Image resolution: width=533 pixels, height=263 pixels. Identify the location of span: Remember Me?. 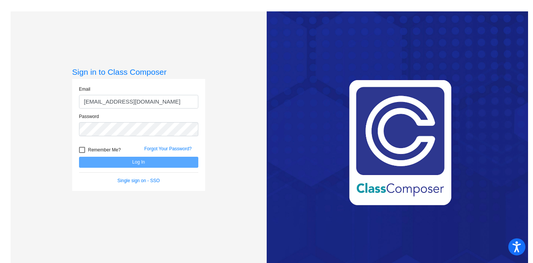
(104, 150).